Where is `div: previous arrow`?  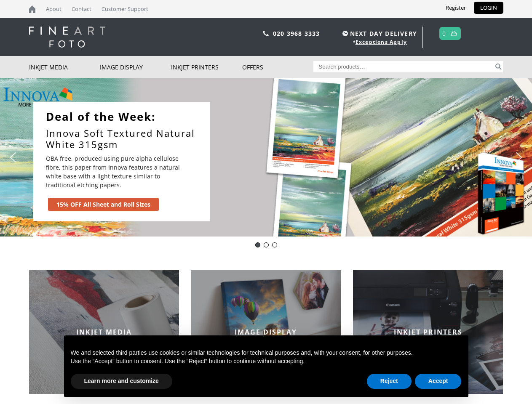 div: previous arrow is located at coordinates (13, 157).